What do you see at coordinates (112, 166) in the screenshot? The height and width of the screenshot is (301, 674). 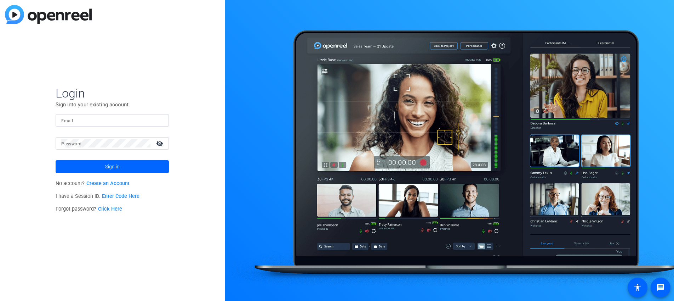 I see `button: Sign in` at bounding box center [112, 166].